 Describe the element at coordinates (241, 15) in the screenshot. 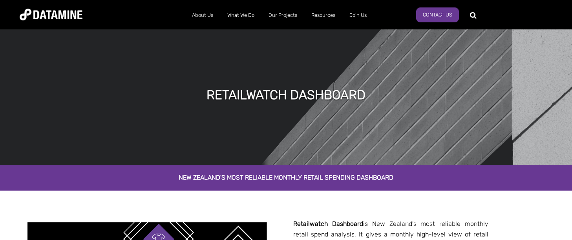

I see `a: What We Do` at that location.